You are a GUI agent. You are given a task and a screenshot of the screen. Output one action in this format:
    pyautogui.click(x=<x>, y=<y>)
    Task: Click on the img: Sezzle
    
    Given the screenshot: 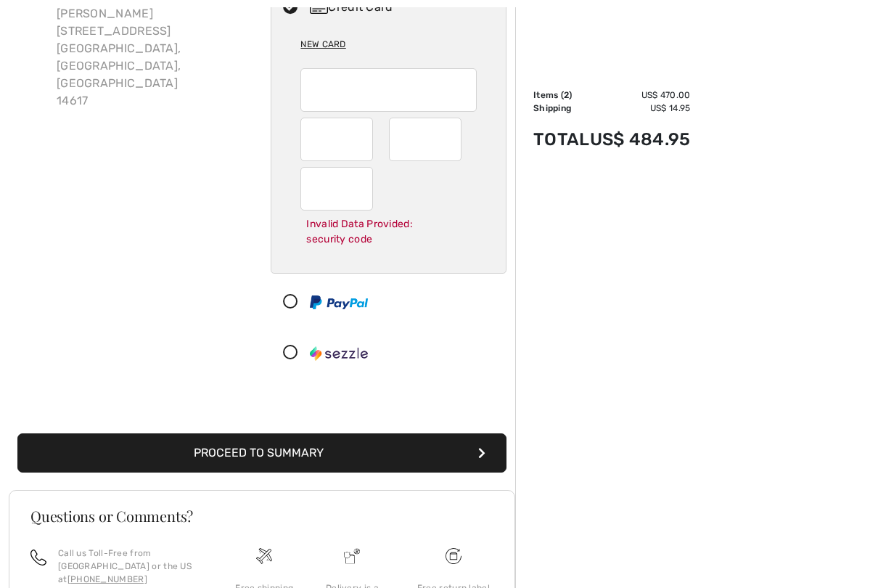 What is the action you would take?
    pyautogui.click(x=339, y=354)
    